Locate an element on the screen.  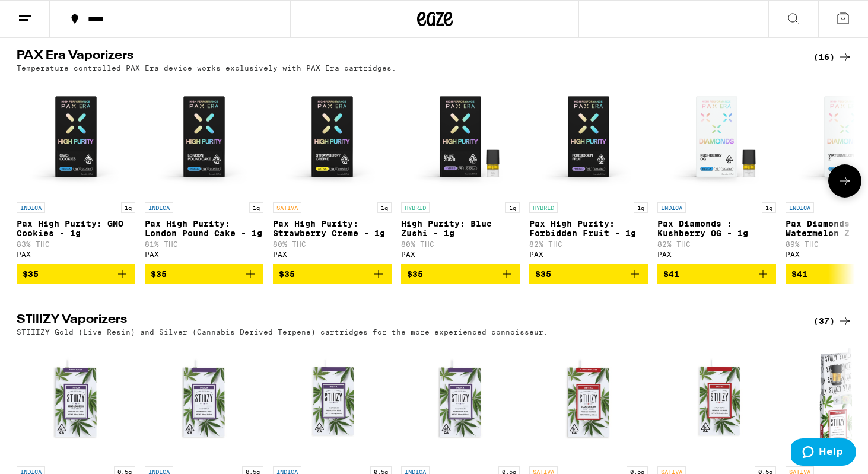
a: Open page for High Purity: Blue Zushi - 1g from PAX is located at coordinates (460, 171).